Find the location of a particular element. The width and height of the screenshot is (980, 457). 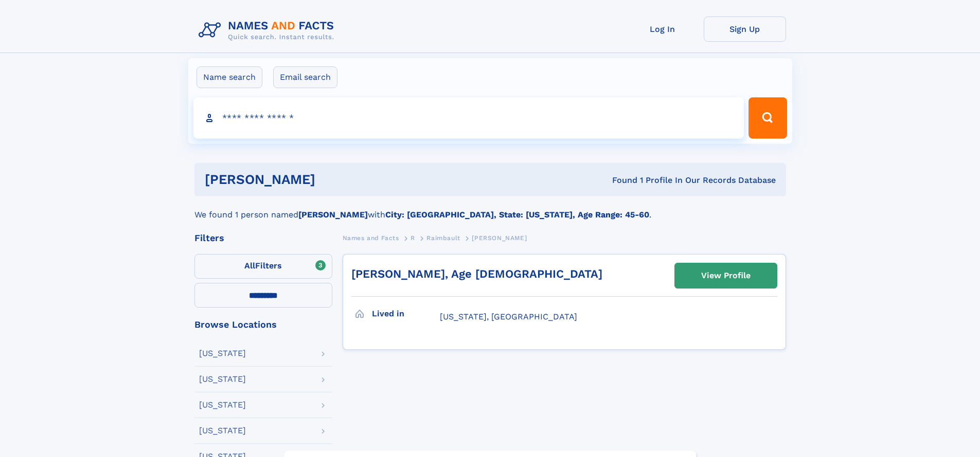

a: R is located at coordinates (412, 238).